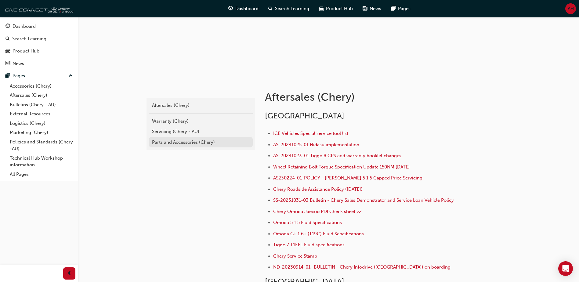 Image resolution: width=579 pixels, height=282 pixels. What do you see at coordinates (363, 200) in the screenshot?
I see `a: SS-20231031-03 Bulletin - Chery Sales Demonstrator and Service Loan Vehicle Policy` at bounding box center [363, 200].